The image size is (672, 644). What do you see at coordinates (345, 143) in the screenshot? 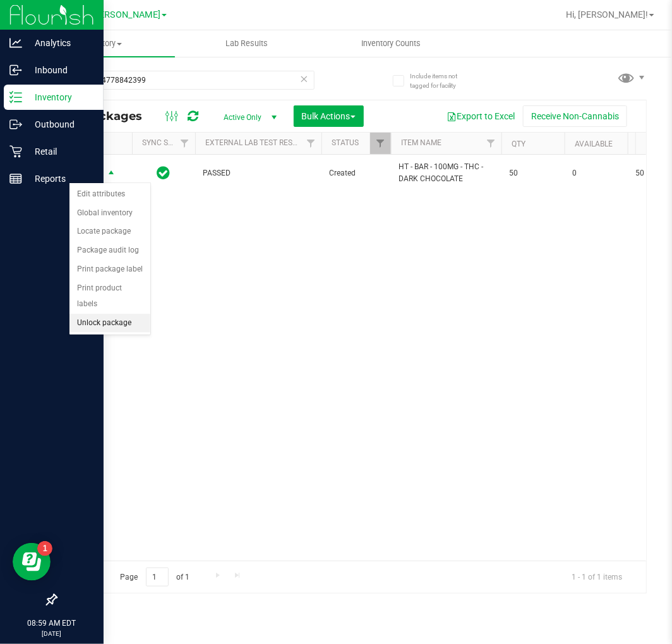
I see `a: Status` at bounding box center [345, 143].